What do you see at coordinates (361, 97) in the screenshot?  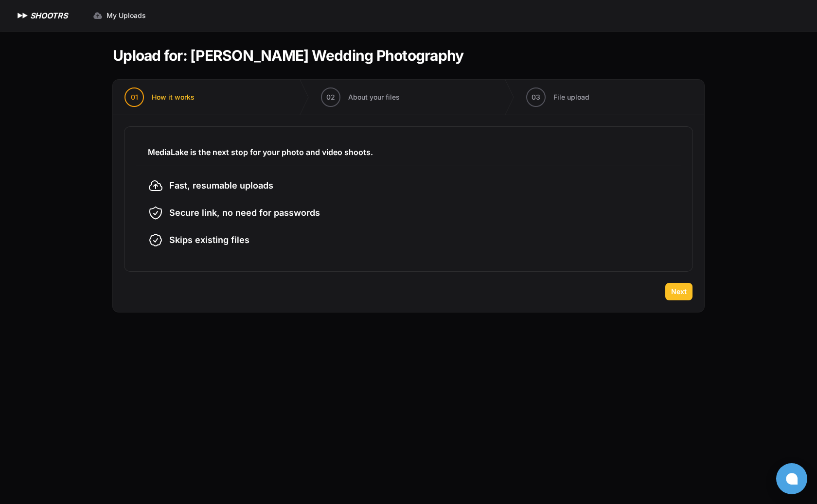 I see `button: 02 About your files` at bounding box center [361, 97].